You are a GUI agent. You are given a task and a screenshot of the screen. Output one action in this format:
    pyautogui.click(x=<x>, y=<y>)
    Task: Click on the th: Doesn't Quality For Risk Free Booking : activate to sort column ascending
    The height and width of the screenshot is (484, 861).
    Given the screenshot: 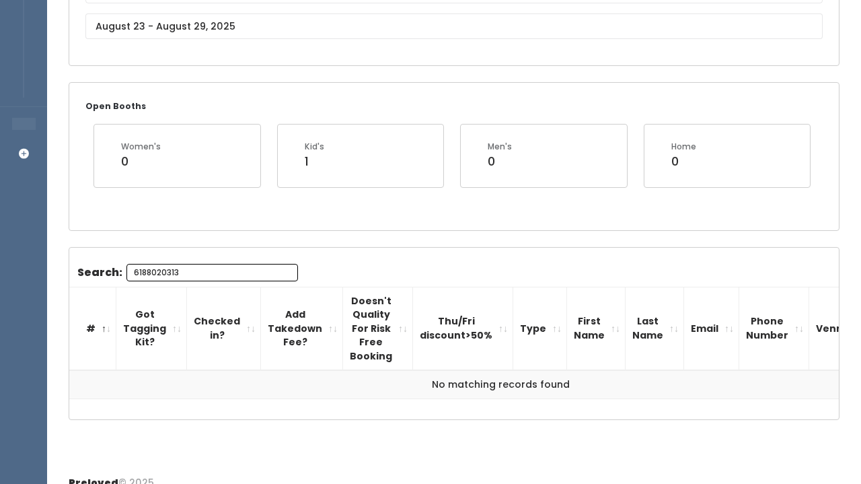 What is the action you would take?
    pyautogui.click(x=378, y=328)
    